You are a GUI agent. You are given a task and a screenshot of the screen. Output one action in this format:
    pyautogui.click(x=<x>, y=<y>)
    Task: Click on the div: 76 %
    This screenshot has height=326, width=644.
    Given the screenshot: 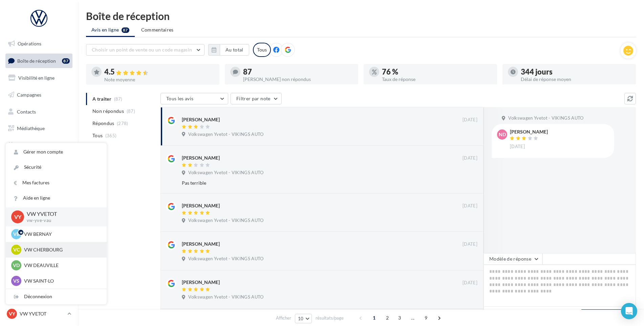 What is the action you would take?
    pyautogui.click(x=436, y=71)
    